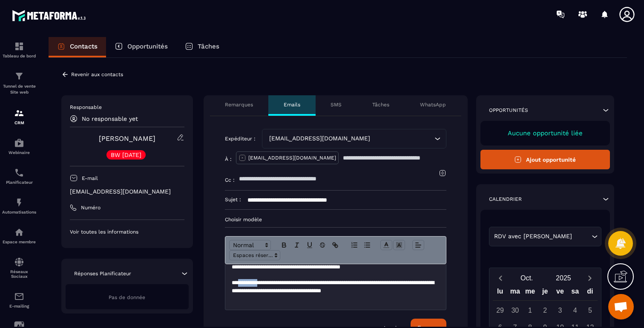 This screenshot has height=328, width=644. Describe the element at coordinates (433, 105) in the screenshot. I see `p: WhatsApp` at that location.